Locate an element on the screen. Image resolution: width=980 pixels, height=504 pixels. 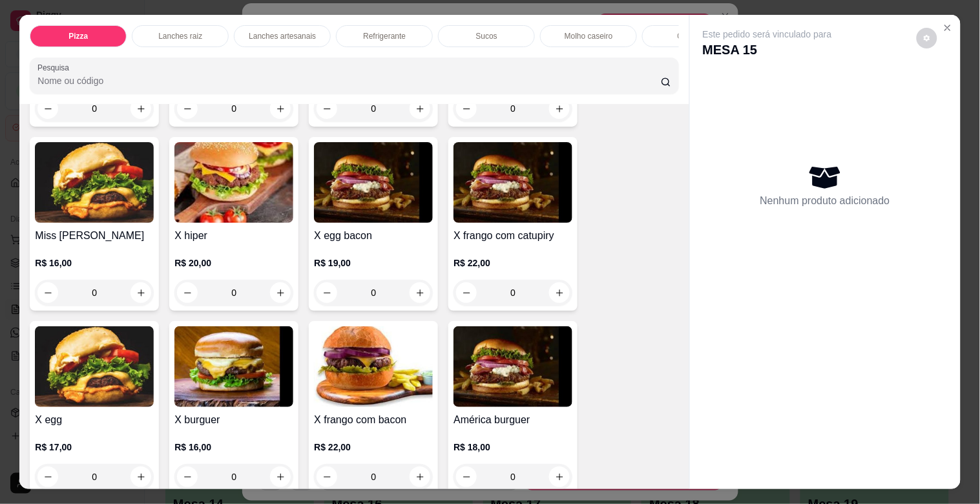
p: Nenhum produto adicionado is located at coordinates (825, 201).